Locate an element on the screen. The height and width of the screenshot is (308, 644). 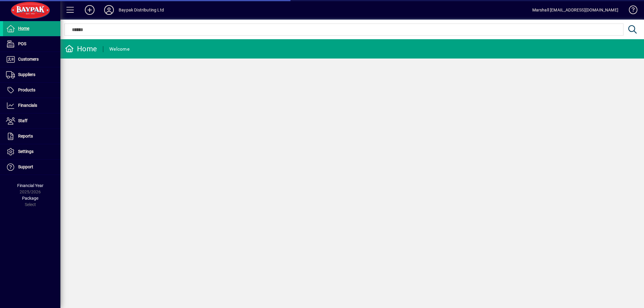
span: Package is located at coordinates (30, 198).